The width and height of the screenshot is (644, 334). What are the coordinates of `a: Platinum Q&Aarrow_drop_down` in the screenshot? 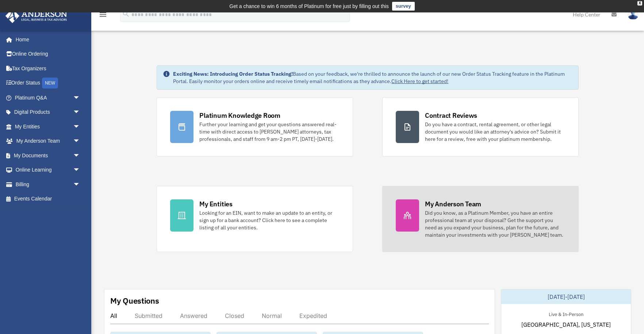 It's located at (48, 98).